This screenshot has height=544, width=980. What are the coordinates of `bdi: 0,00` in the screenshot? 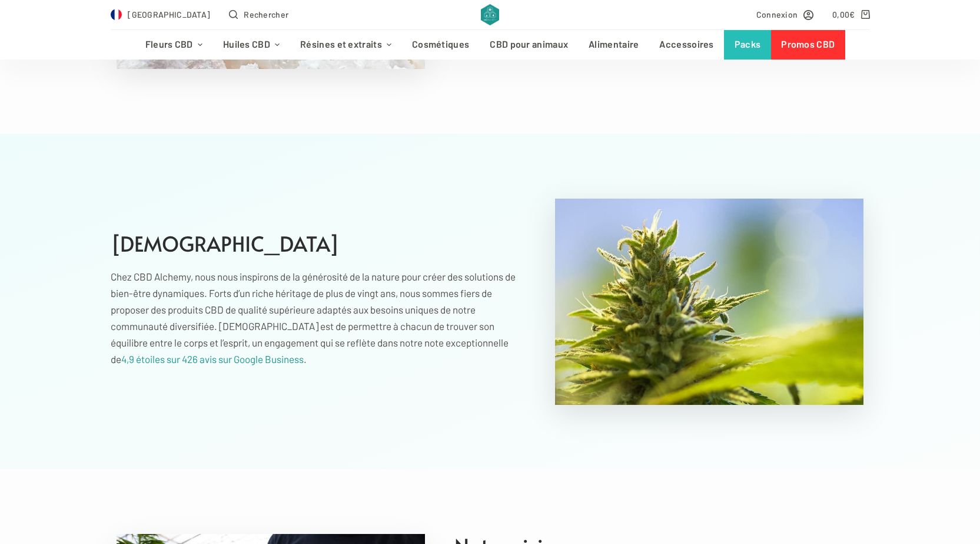 It's located at (844, 14).